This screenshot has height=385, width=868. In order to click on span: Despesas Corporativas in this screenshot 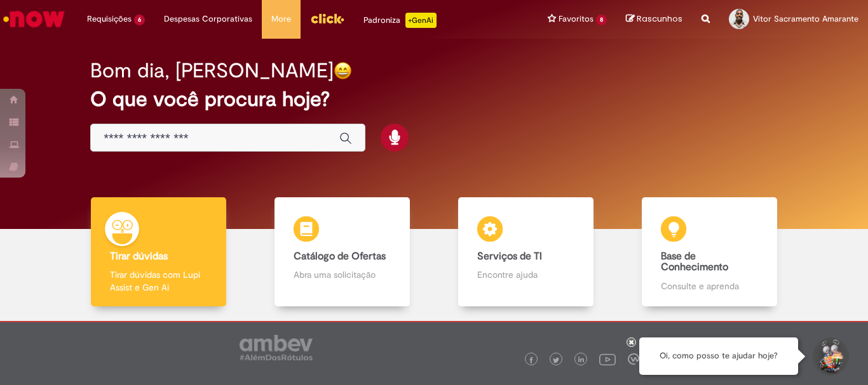, I will do `click(208, 19)`.